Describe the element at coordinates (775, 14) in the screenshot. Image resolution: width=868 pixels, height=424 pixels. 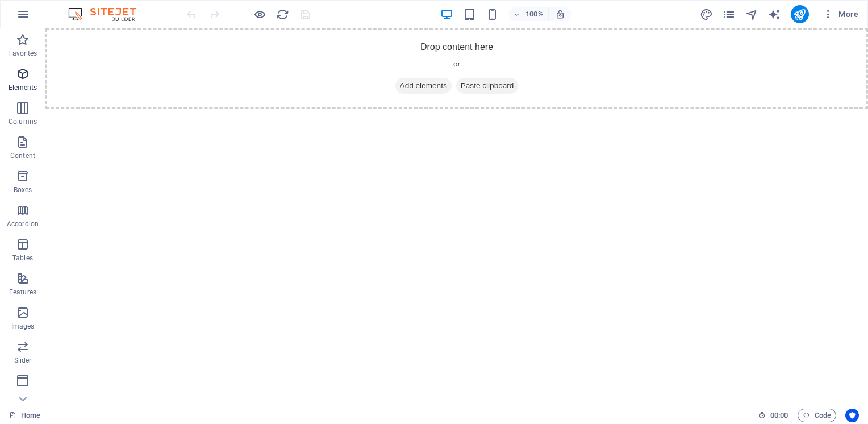
I see `button: text_generator` at that location.